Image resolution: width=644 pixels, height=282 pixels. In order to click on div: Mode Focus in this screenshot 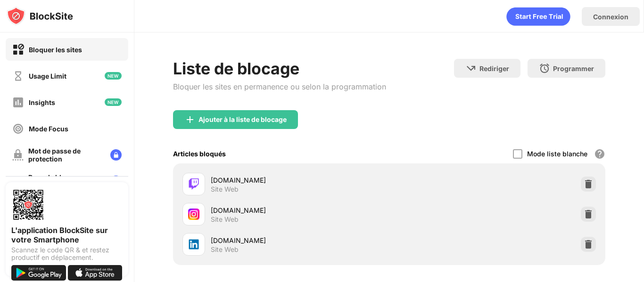, I will do `click(49, 129)`.